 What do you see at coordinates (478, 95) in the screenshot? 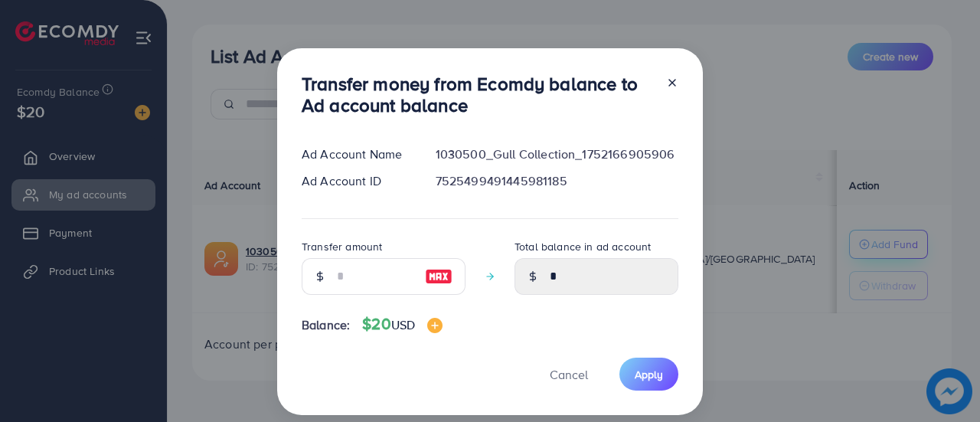
I see `h3: Transfer money from Ecomdy balance to Ad account balance` at bounding box center [478, 95].